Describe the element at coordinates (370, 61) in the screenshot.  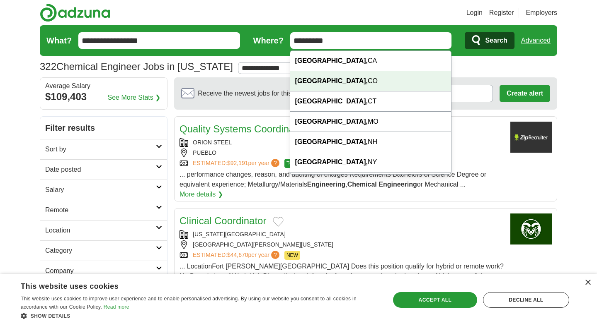
I see `div: CA` at that location.